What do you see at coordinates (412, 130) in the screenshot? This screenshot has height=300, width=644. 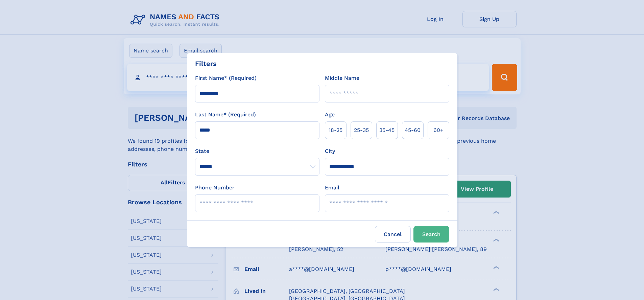 I see `span: 45‑60` at bounding box center [412, 130].